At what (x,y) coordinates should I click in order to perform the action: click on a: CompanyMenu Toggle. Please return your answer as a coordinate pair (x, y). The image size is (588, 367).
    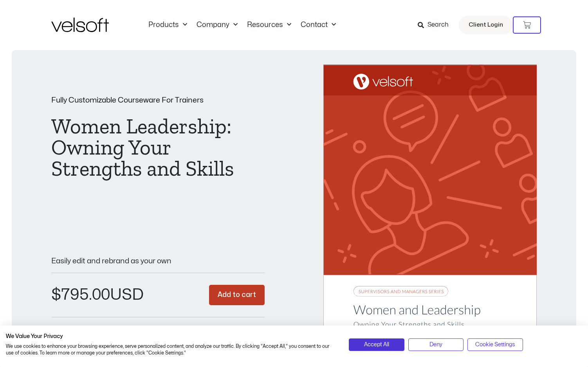
    Looking at the image, I should click on (217, 25).